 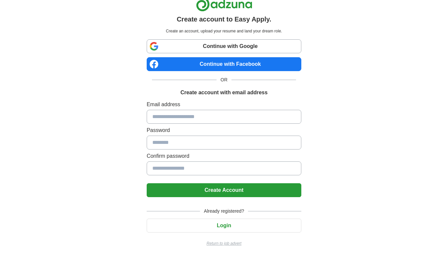 I want to click on a: Return to job advert, so click(x=224, y=244).